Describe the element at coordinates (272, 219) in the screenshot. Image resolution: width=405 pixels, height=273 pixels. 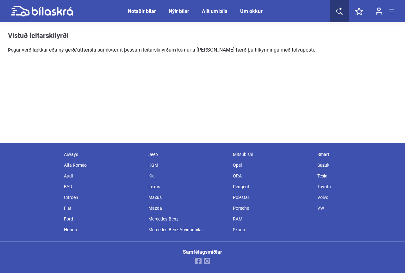
I see `div: RAM` at that location.